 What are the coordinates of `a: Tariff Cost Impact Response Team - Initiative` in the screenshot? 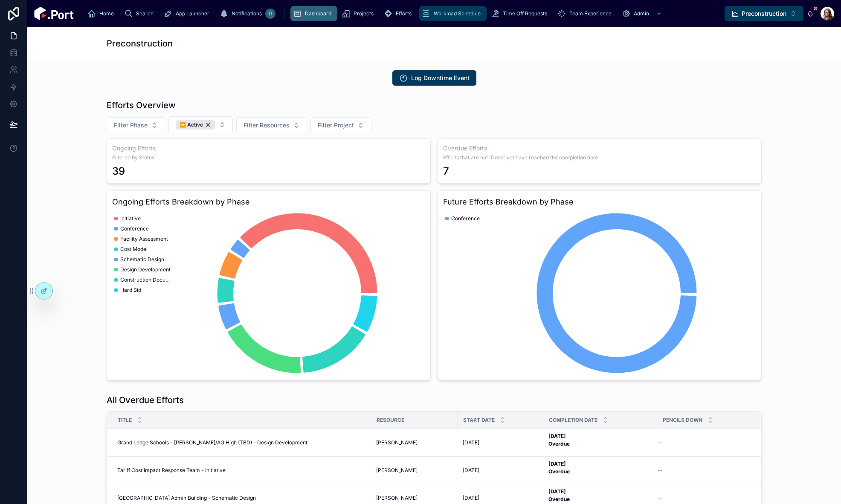 It's located at (242, 470).